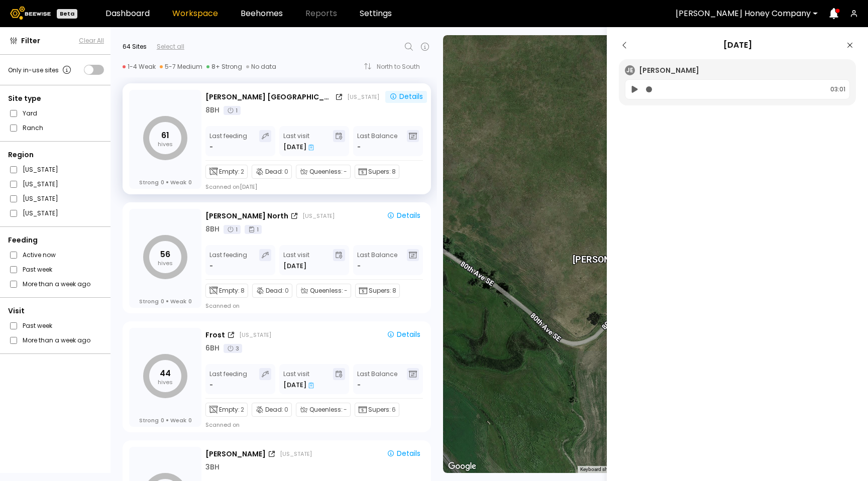 The height and width of the screenshot is (481, 868). I want to click on div: 5-7 Medium, so click(181, 67).